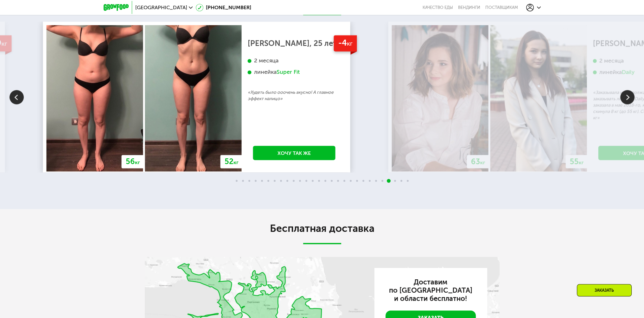 This screenshot has width=644, height=318. I want to click on img: Slide right, so click(627, 97).